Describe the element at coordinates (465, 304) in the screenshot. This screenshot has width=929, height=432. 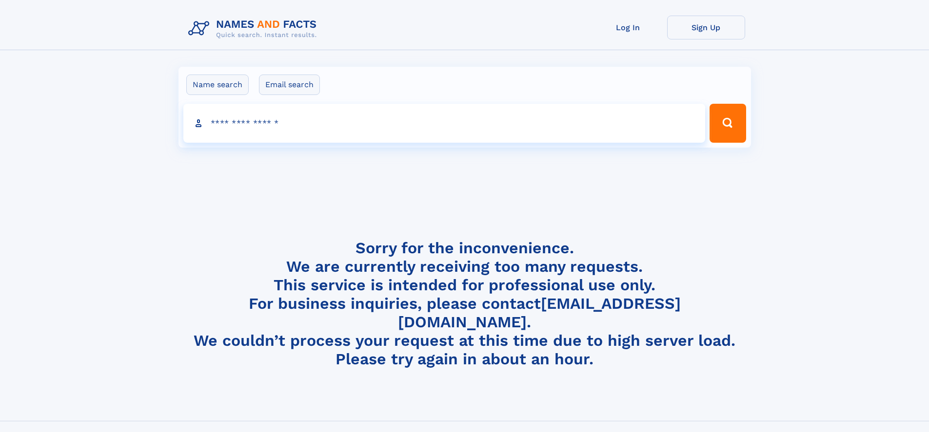
I see `h4: Sorry for the inconvenience. We are currently receiving too many requests. This service is intend...` at that location.